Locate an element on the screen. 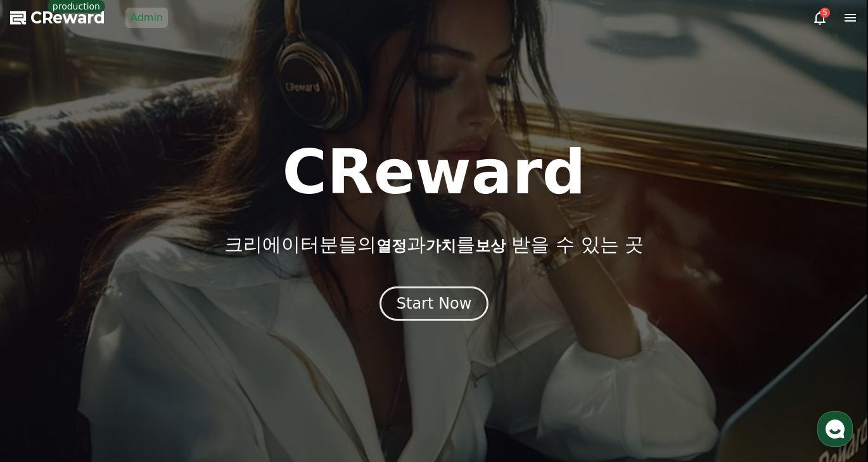 The height and width of the screenshot is (462, 868). p: 크리에이터분들의 과 를 받을 수 있는 곳 is located at coordinates (434, 245).